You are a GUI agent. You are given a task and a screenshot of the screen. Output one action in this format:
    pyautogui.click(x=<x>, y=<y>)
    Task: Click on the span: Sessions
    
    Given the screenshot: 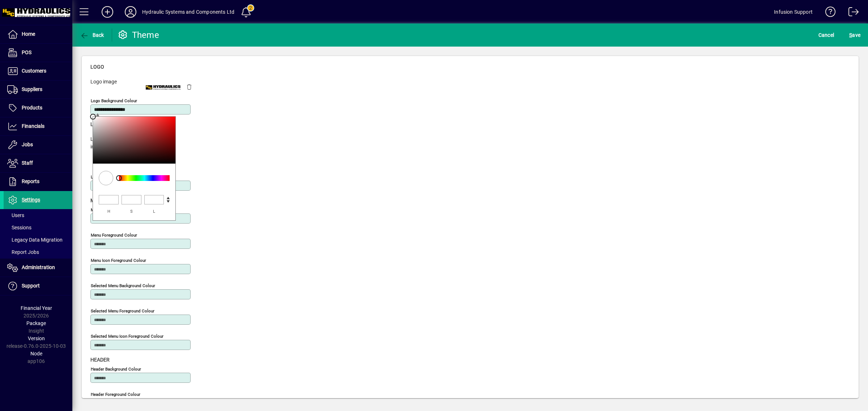 What is the action you would take?
    pyautogui.click(x=19, y=227)
    